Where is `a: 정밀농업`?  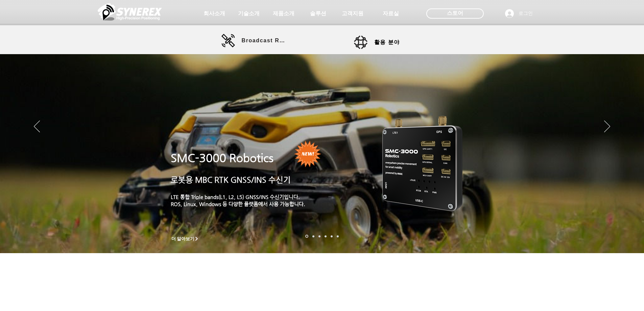 a: 정밀농업 is located at coordinates (338, 236).